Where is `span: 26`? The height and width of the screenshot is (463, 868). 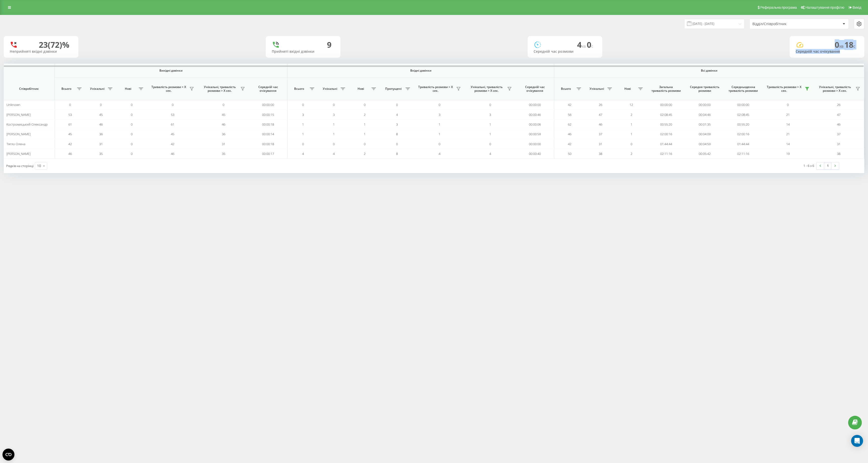
span: 26 is located at coordinates (838, 104).